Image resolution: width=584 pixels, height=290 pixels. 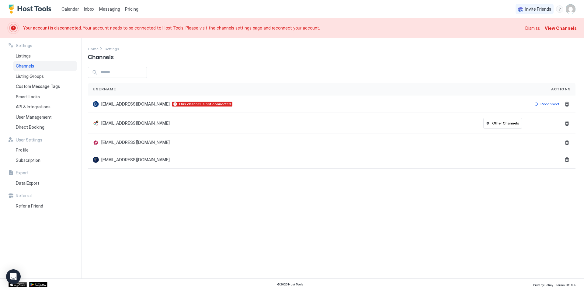 I want to click on a: Home, so click(x=93, y=48).